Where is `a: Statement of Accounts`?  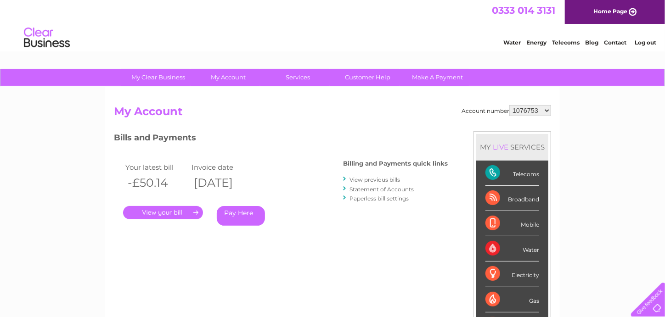
a: Statement of Accounts is located at coordinates (381, 189).